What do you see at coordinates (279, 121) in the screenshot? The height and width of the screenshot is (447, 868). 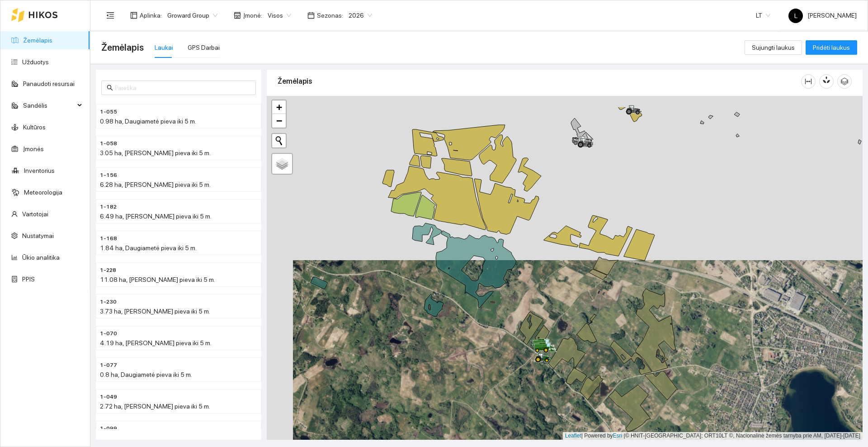 I see `a: Zoom out` at bounding box center [279, 121].